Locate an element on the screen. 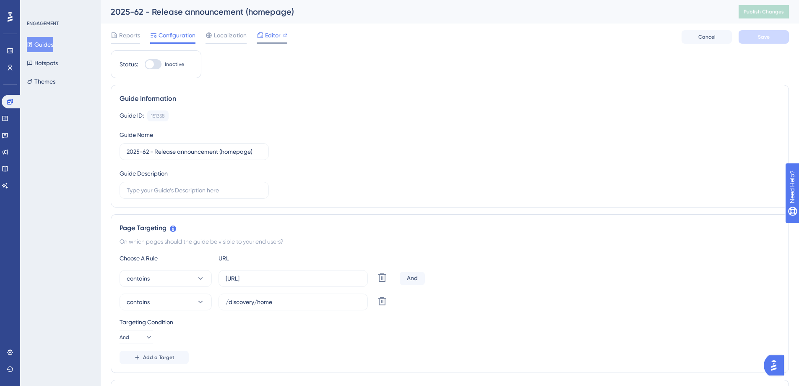 The height and width of the screenshot is (386, 799). button: Themes is located at coordinates (41, 81).